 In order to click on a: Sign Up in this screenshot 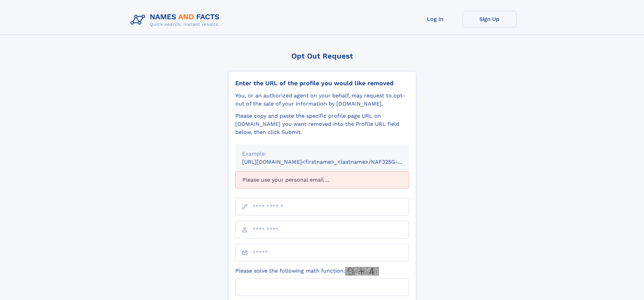, I will do `click(489, 19)`.